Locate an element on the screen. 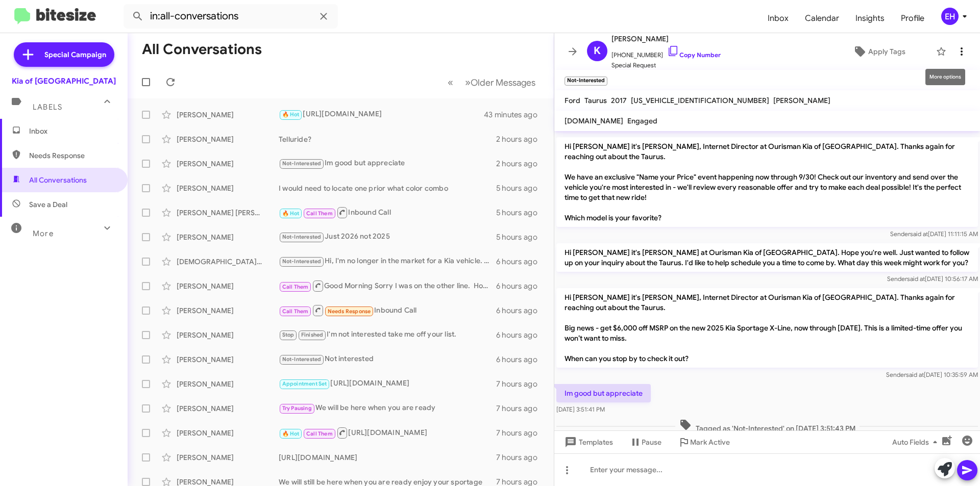 Image resolution: width=980 pixels, height=486 pixels. button: Templates is located at coordinates (588, 442).